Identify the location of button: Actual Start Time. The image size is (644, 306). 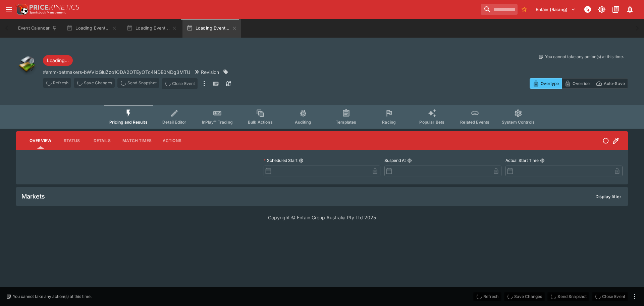
(543, 161).